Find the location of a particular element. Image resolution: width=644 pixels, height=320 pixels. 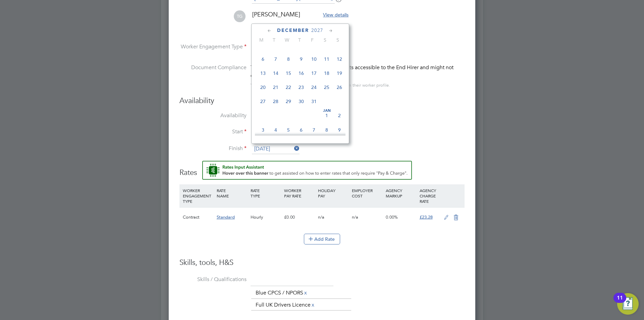

label: Availability is located at coordinates (213, 116).